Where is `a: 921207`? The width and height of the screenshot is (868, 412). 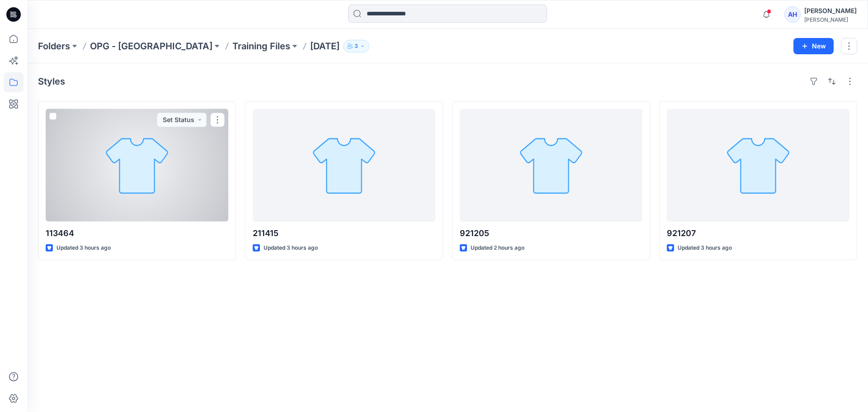 a: 921207 is located at coordinates (758, 165).